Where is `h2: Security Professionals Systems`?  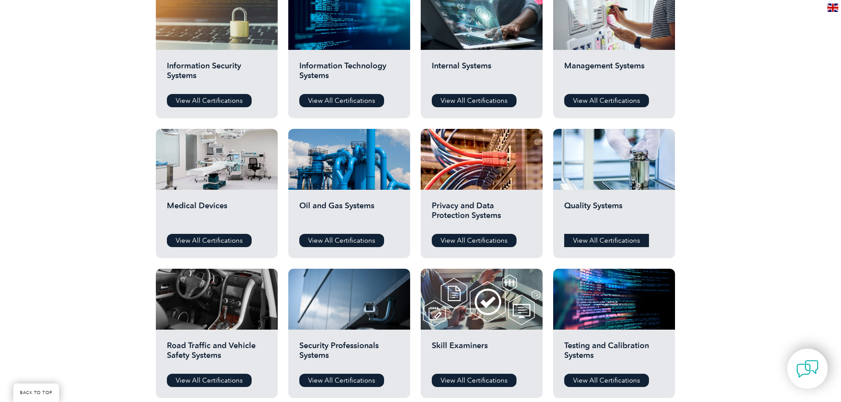
h2: Security Professionals Systems is located at coordinates (349, 354).